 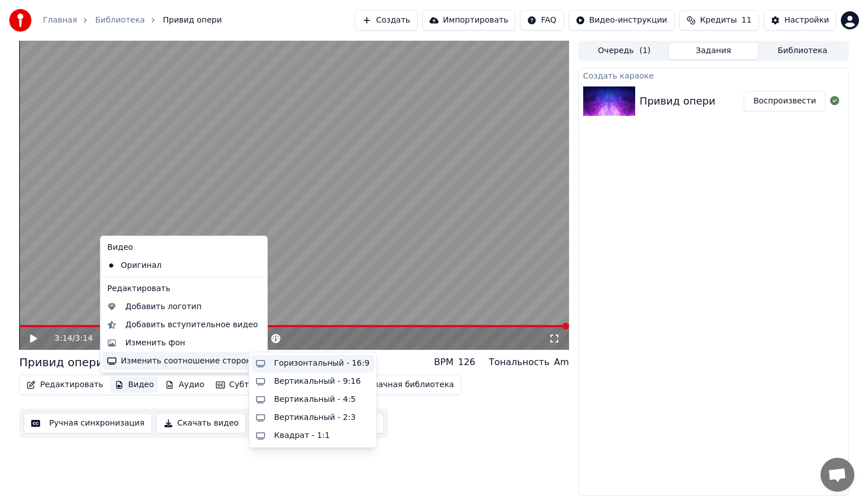 What do you see at coordinates (315, 399) in the screenshot?
I see `div: Вертикальный - 4:5` at bounding box center [315, 399].